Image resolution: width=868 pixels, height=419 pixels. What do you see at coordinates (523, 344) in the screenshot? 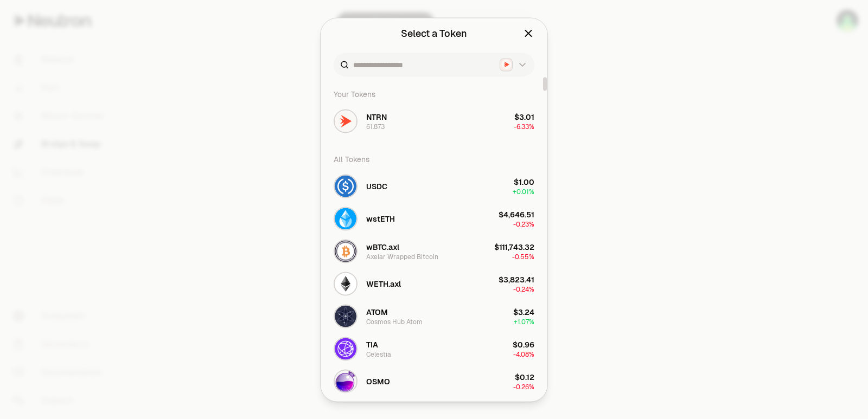
I see `div: $0.96` at bounding box center [523, 344].